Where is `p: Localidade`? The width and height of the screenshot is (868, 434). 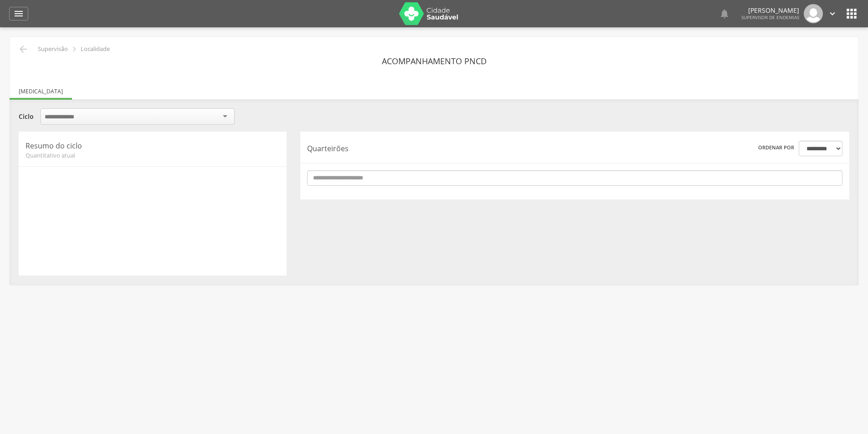 p: Localidade is located at coordinates (95, 49).